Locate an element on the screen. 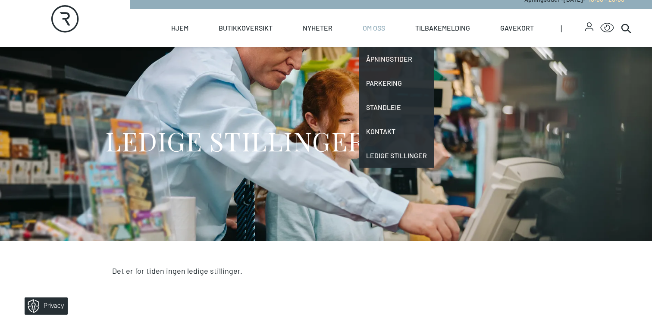  a: Kontakt is located at coordinates (396, 132).